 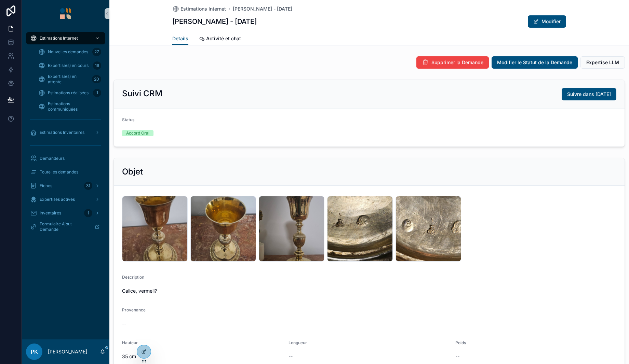 What do you see at coordinates (66, 14) in the screenshot?
I see `img: App logo` at bounding box center [66, 14].